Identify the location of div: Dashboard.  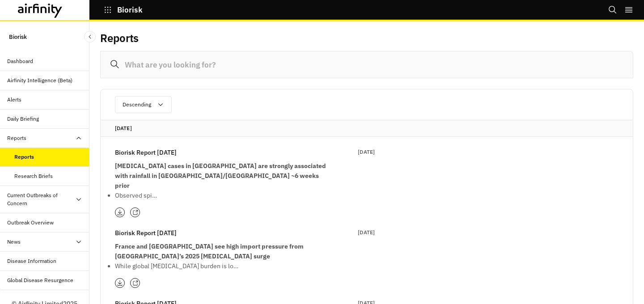
(20, 61).